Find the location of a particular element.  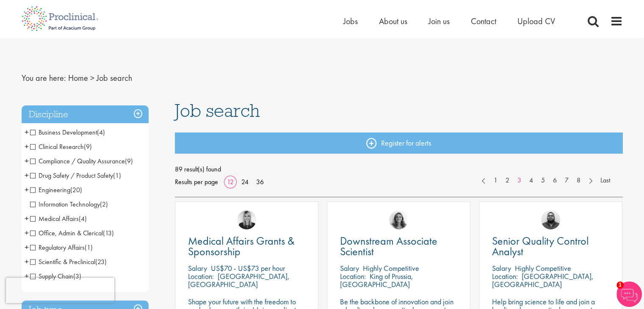

a: Contact is located at coordinates (484, 21).